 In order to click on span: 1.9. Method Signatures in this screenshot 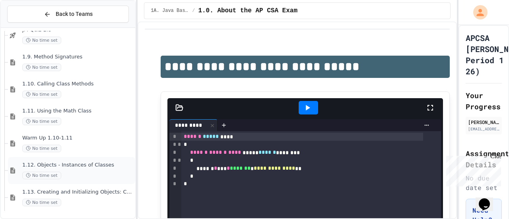, I will do `click(78, 57)`.